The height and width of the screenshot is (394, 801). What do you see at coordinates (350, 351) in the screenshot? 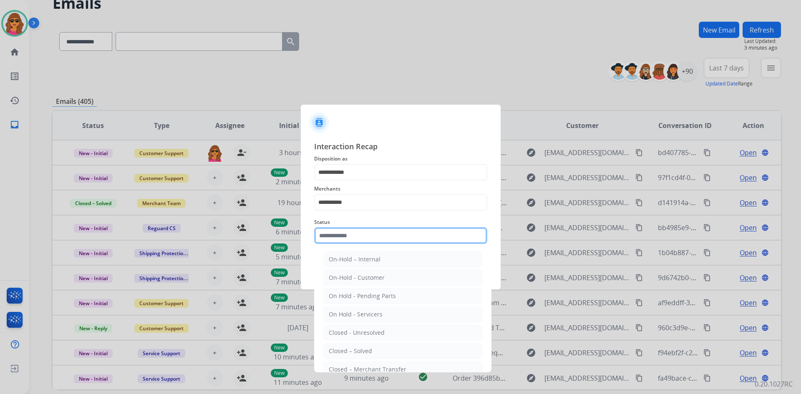
I see `div: Closed – Solved` at bounding box center [350, 351].